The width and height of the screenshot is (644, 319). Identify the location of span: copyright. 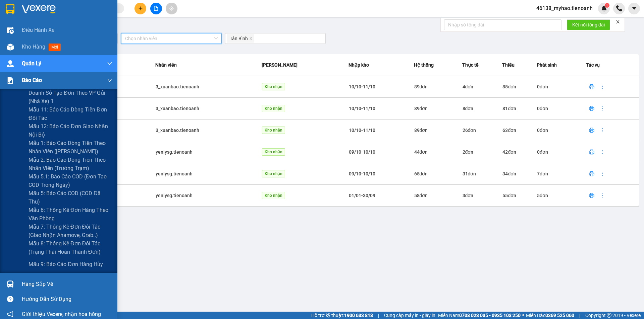
(609, 316).